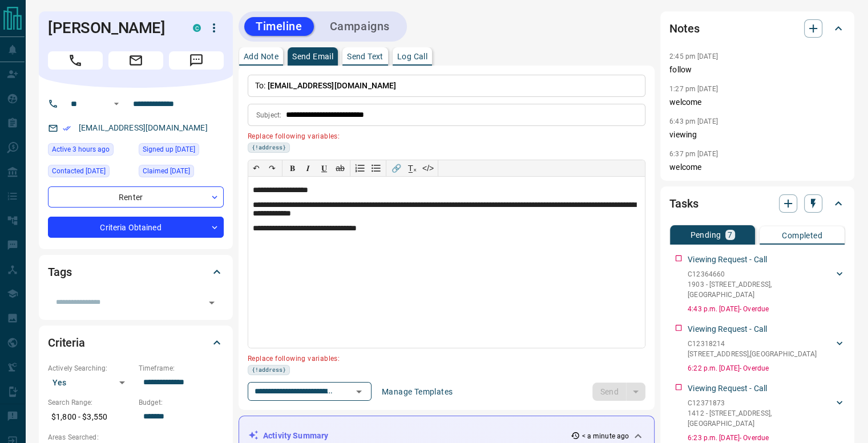 This screenshot has width=868, height=443. I want to click on p: Subject:, so click(269, 115).